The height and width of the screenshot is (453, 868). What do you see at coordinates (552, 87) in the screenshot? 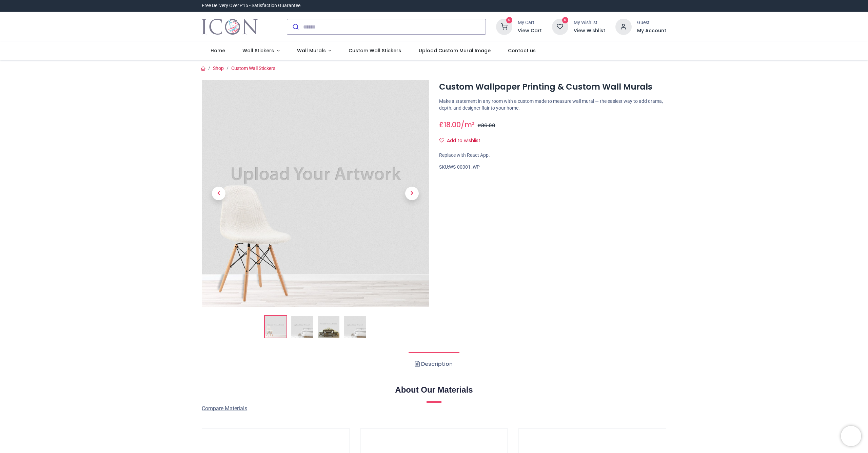
I see `h1: Custom Wallpaper Printing & Custom Wall Murals` at bounding box center [552, 87].